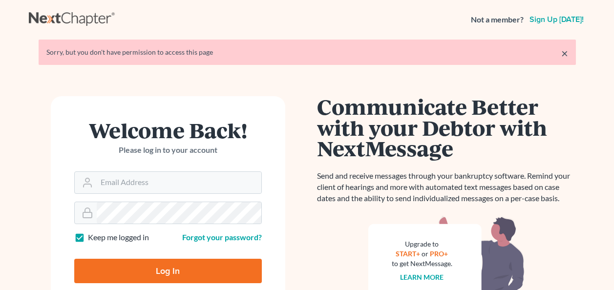 This screenshot has width=614, height=290. Describe the element at coordinates (222, 237) in the screenshot. I see `a: Forgot your password?` at that location.